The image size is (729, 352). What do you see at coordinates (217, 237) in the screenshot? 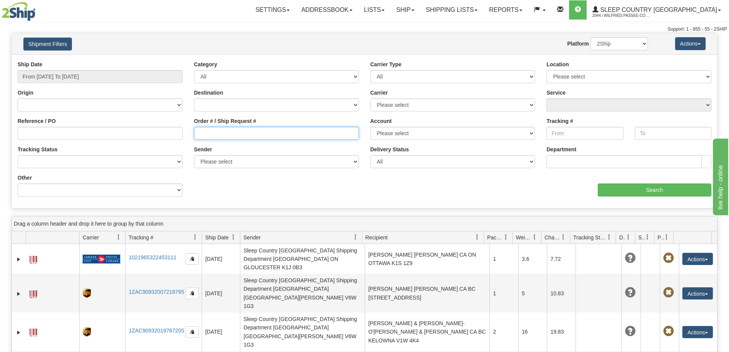
I see `span: Ship Date` at bounding box center [217, 237].